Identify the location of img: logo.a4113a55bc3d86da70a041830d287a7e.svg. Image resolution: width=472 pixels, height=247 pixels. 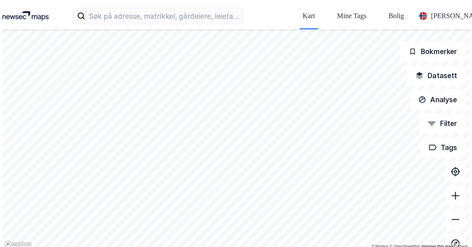
(26, 16).